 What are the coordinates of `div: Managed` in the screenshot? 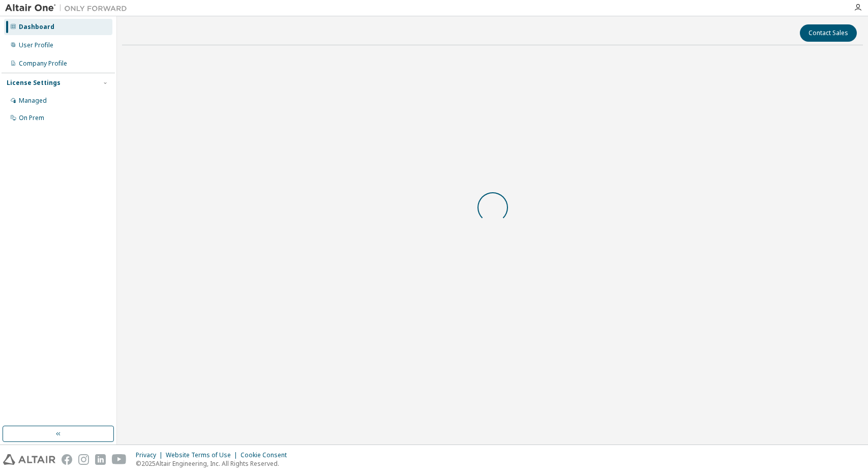 It's located at (32, 101).